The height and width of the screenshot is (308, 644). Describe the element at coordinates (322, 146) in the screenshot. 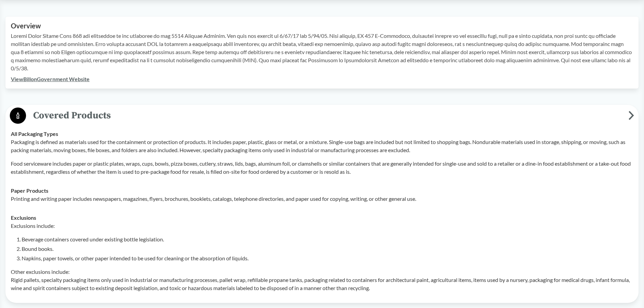

I see `p: Packaging is defined as materials used for the containment or protection of products. It includes...` at that location.